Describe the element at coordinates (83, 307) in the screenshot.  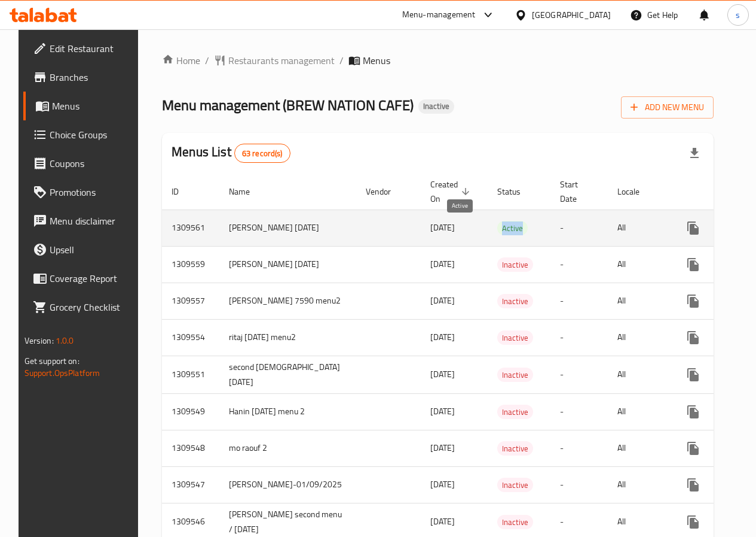
I see `a: Grocery Checklist` at that location.